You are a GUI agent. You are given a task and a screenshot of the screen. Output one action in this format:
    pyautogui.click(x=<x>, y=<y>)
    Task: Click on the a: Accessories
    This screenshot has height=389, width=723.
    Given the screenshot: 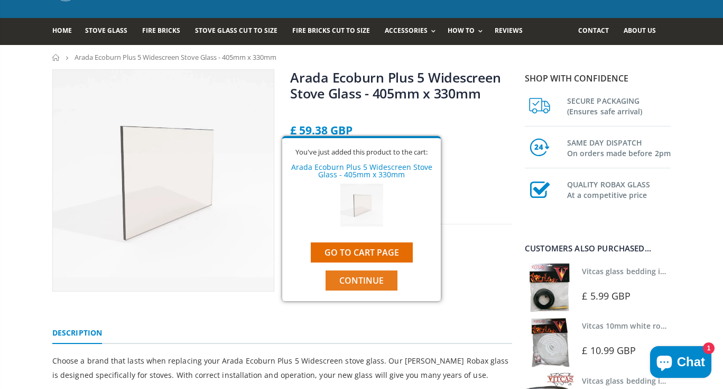 What is the action you would take?
    pyautogui.click(x=413, y=31)
    